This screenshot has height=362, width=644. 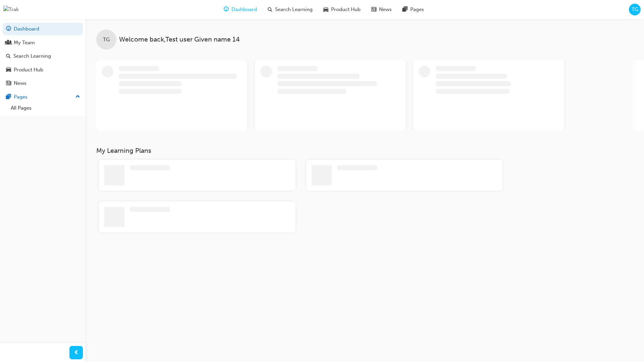 What do you see at coordinates (42, 42) in the screenshot?
I see `a: My Team` at bounding box center [42, 42].